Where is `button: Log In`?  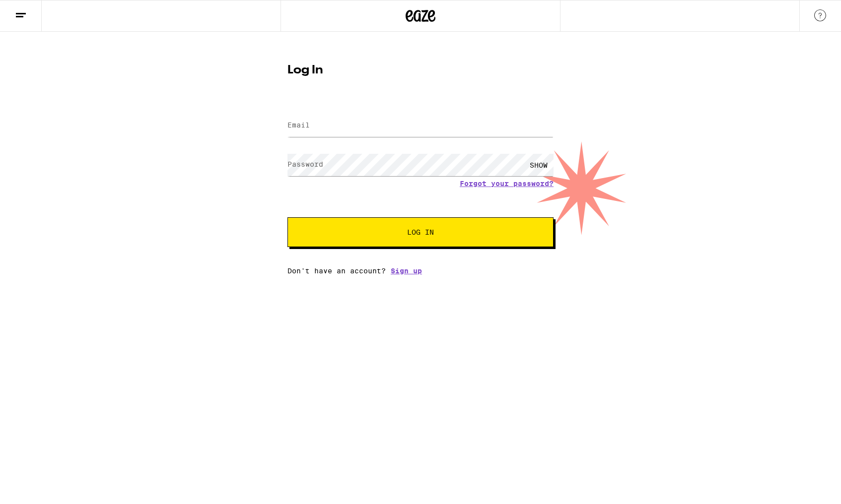
button: Log In is located at coordinates (420, 232).